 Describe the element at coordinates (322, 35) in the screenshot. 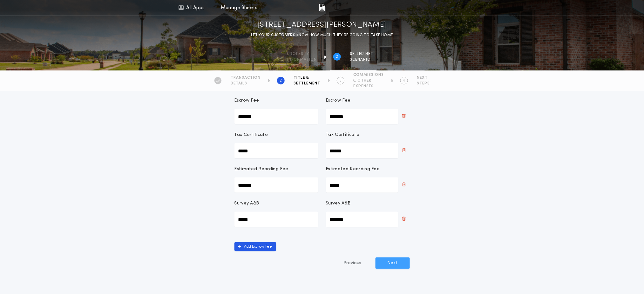

I see `p: LET YOUR CUSTOMERS KNOW HOW MUCH THEY’RE GOING TO TAKE HOME` at that location.